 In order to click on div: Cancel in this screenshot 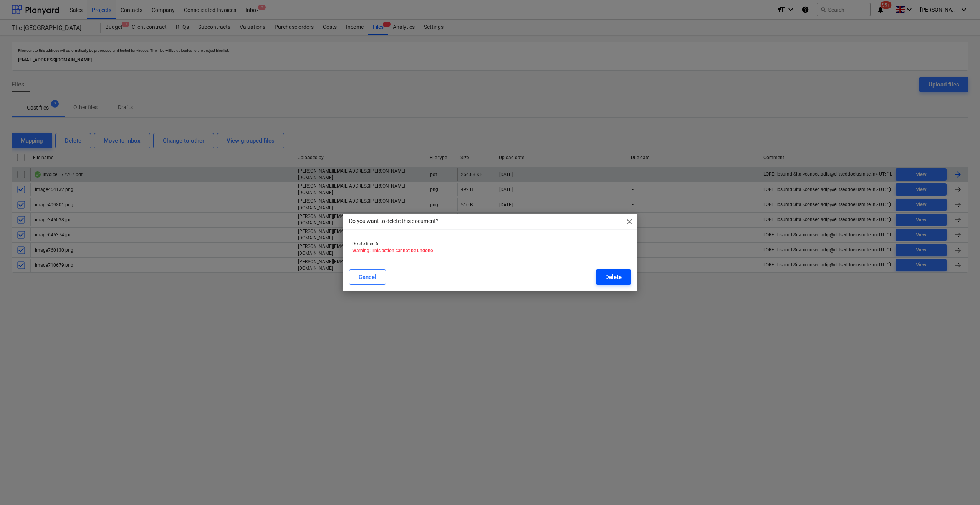, I will do `click(368, 277)`.